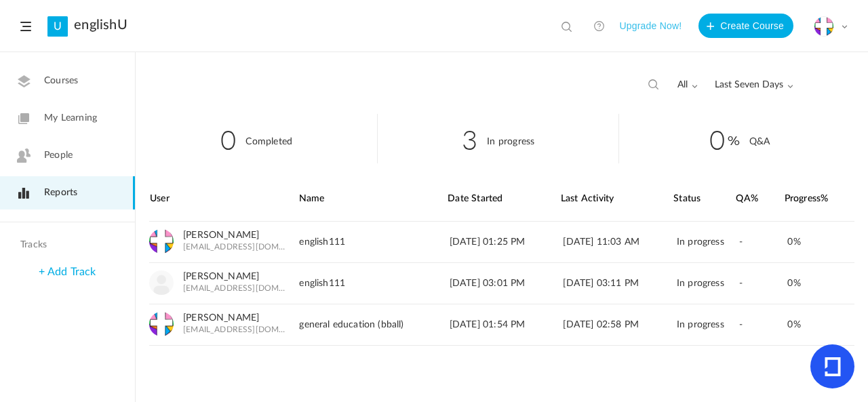 The width and height of the screenshot is (868, 402). Describe the element at coordinates (819, 199) in the screenshot. I see `div: Progress%` at that location.